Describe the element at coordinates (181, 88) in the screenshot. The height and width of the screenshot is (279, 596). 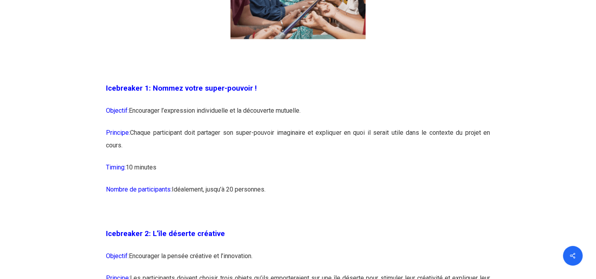
I see `span: Icebreaker 1: Nommez votre super-pouvoir !` at that location.